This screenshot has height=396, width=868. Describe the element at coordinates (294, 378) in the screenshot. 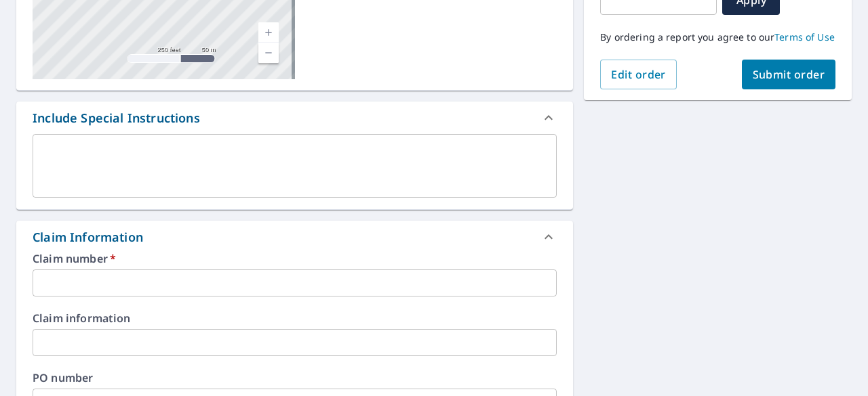

I see `label: PO number` at that location.